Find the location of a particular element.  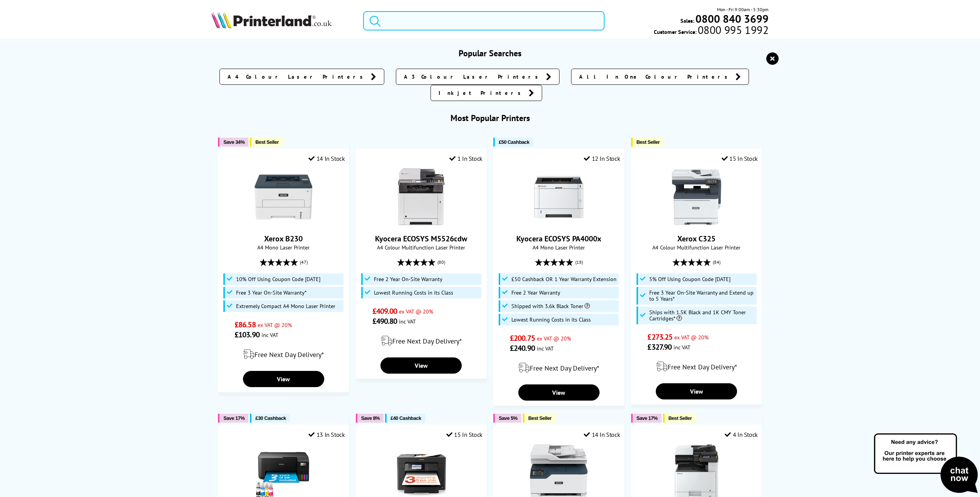

span: £327.90 is located at coordinates (659, 347).